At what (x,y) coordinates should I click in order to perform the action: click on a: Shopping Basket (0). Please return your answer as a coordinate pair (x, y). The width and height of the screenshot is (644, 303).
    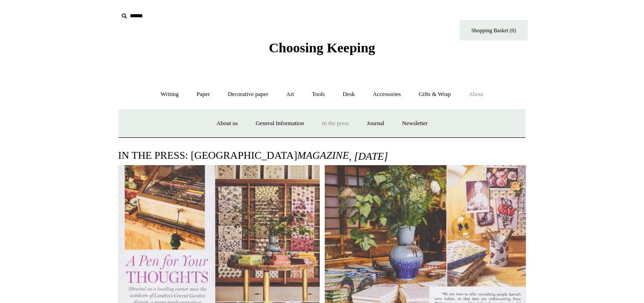
    Looking at the image, I should click on (494, 30).